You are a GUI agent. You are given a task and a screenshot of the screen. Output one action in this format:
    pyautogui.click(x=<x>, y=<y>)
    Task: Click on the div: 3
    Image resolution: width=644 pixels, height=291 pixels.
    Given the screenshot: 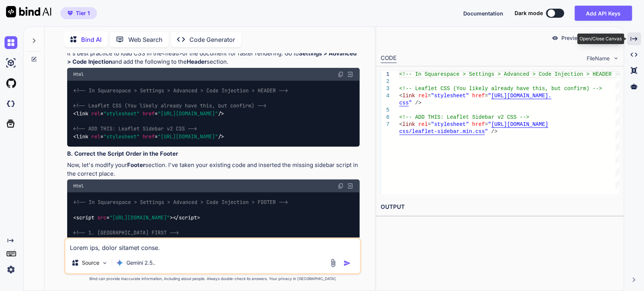 What is the action you would take?
    pyautogui.click(x=385, y=89)
    